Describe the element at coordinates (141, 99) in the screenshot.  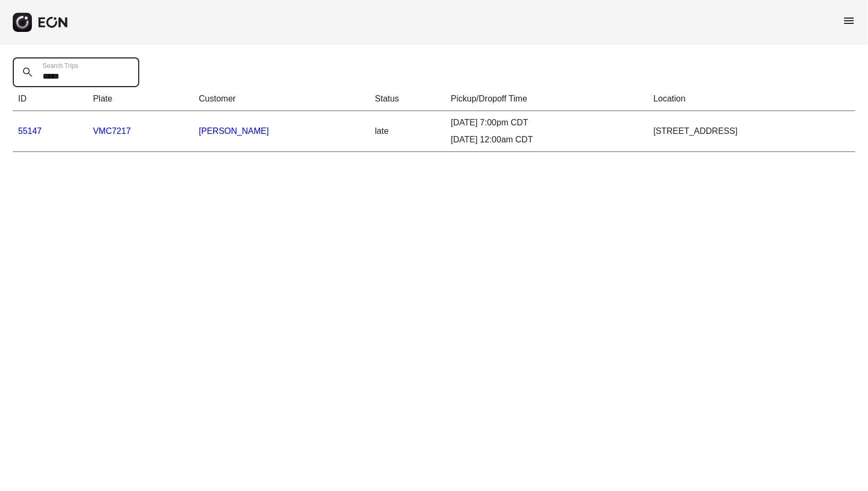
I see `th: Plate` at that location.